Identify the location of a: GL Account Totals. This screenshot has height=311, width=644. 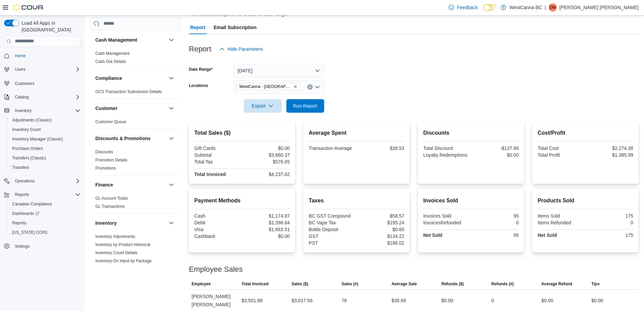
(111, 198).